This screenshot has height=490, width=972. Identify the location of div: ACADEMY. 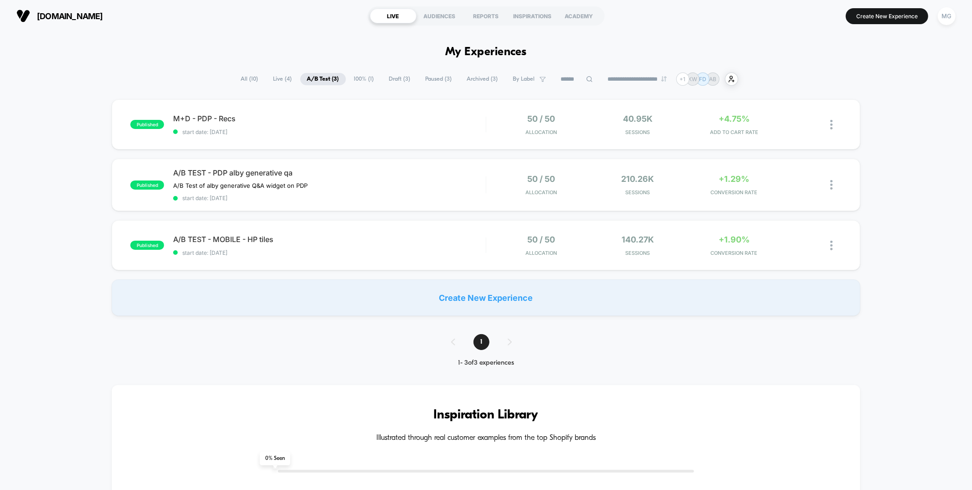
(579, 16).